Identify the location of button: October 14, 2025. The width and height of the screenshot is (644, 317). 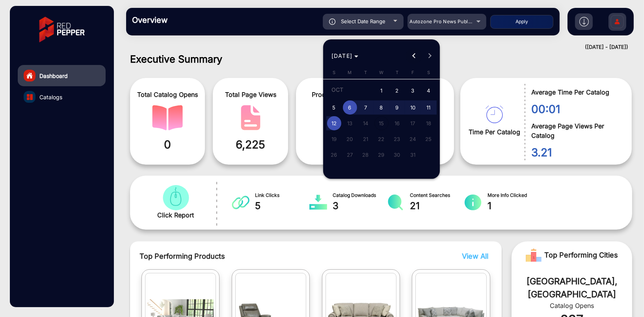
(366, 123).